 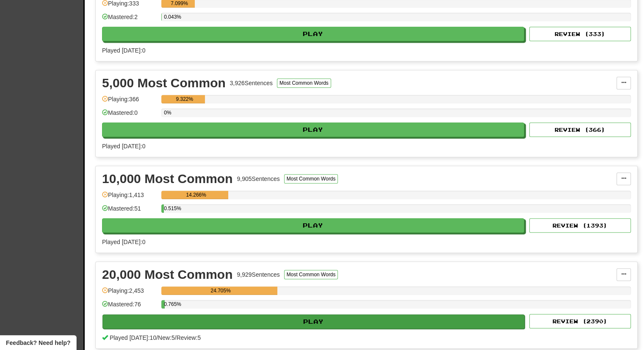 What do you see at coordinates (196, 195) in the screenshot?
I see `div: 14.266%` at bounding box center [196, 195].